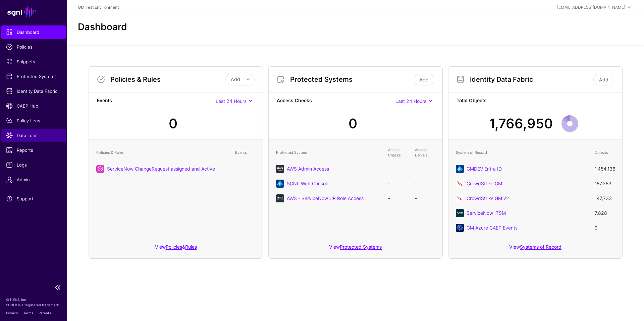 The image size is (644, 321). What do you see at coordinates (541, 247) in the screenshot?
I see `a: Systems of Record` at bounding box center [541, 247].